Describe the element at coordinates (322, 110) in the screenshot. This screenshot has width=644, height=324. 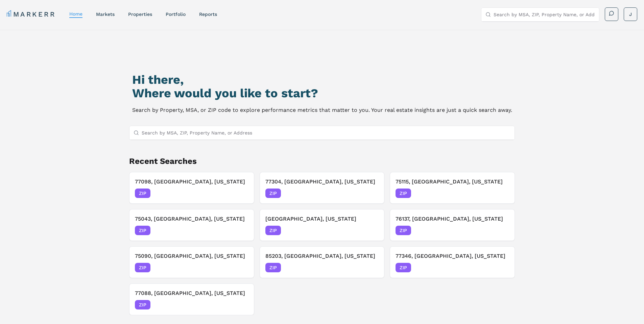
I see `p: Search by Property, MSA, or ZIP code to explore performance metrics that matter to you. Your real...` at that location.